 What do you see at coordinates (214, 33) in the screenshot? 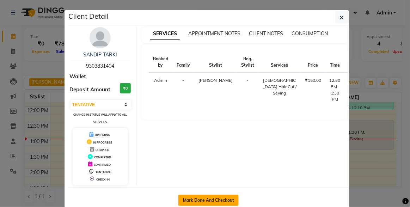
I see `span: APPOINTMENT NOTES` at bounding box center [214, 33].